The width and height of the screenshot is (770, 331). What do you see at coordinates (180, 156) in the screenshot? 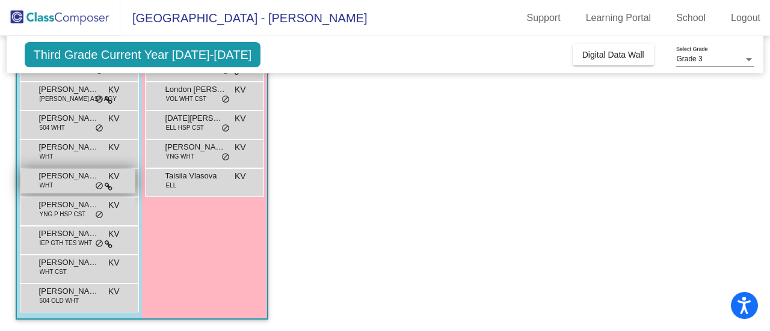
I see `span: YNG WHT` at bounding box center [180, 156].